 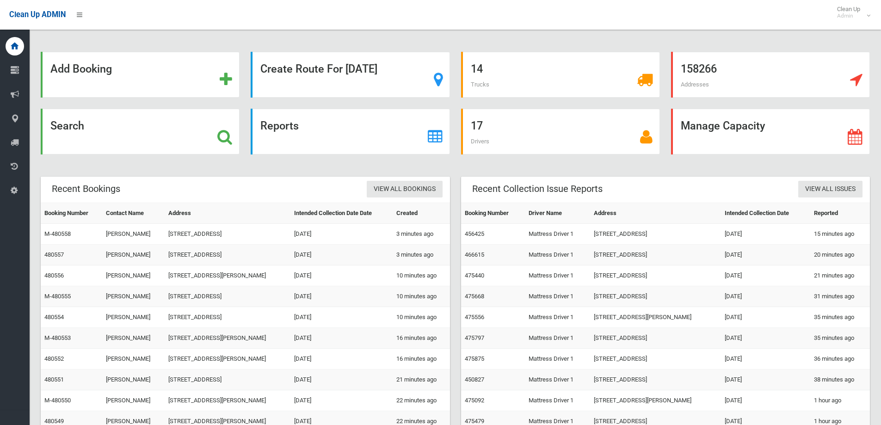 What do you see at coordinates (474, 337) in the screenshot?
I see `a: 475797` at bounding box center [474, 337].